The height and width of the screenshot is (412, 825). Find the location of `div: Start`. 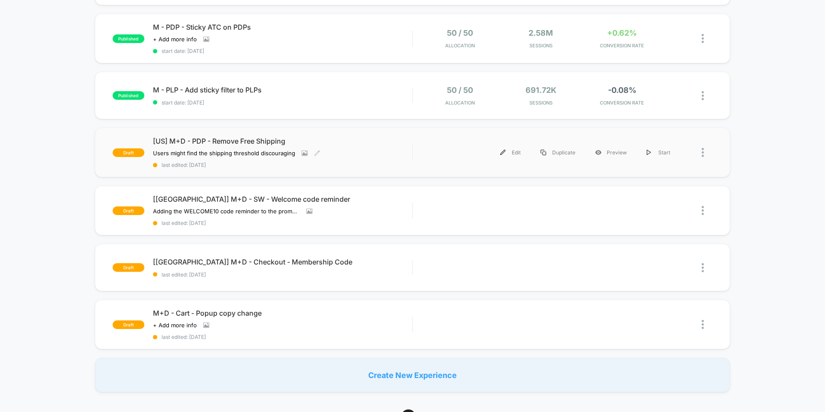

div: Start is located at coordinates (659, 152).